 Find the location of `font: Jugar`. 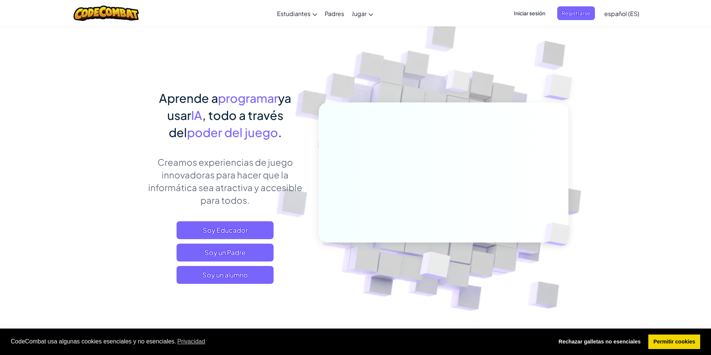

font: Jugar is located at coordinates (359, 13).